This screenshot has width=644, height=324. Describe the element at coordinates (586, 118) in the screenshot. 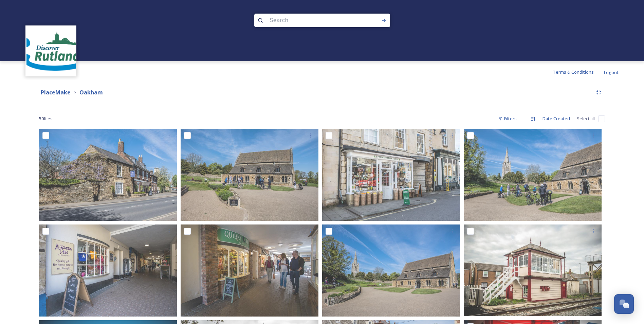

I see `span: Select all` at that location.